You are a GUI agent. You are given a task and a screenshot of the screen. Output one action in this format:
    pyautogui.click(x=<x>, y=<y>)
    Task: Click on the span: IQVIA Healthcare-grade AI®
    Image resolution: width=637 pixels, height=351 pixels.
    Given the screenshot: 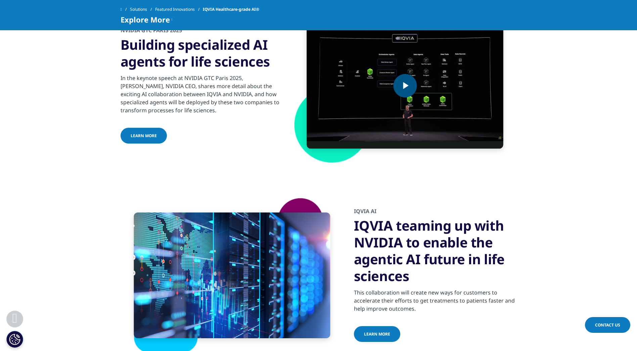 What is the action you would take?
    pyautogui.click(x=231, y=9)
    